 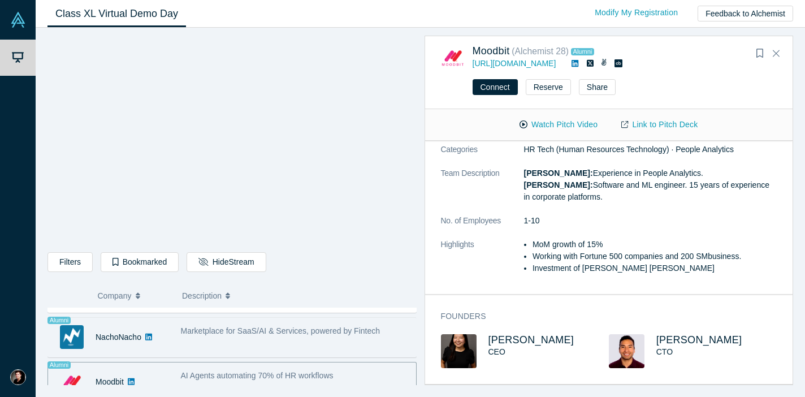 What do you see at coordinates (482, 191) in the screenshot?
I see `dt: Team Description` at bounding box center [482, 191].